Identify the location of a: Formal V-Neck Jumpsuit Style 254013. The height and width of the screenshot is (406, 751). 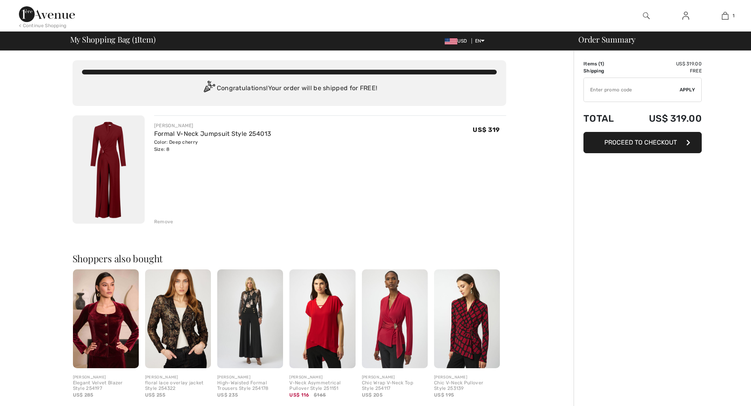
(213, 134).